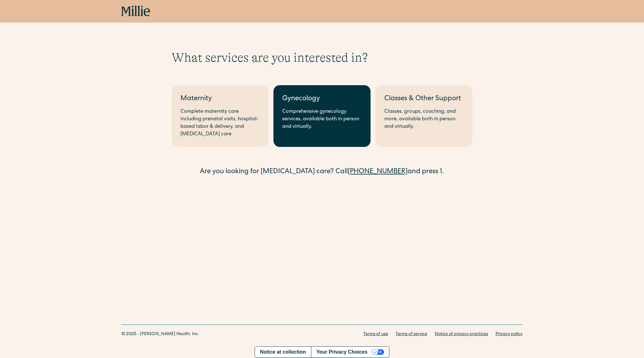 The width and height of the screenshot is (644, 358). What do you see at coordinates (375, 334) in the screenshot?
I see `a: Terms of use` at bounding box center [375, 334].